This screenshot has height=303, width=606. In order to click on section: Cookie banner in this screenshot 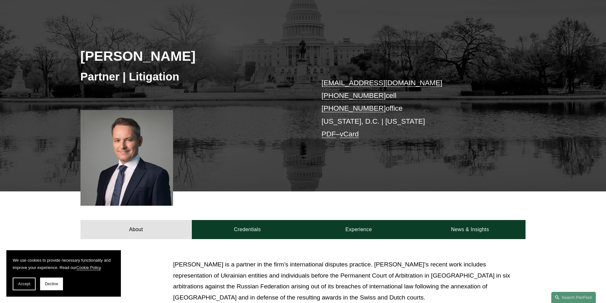, I will do `click(64, 274)`.